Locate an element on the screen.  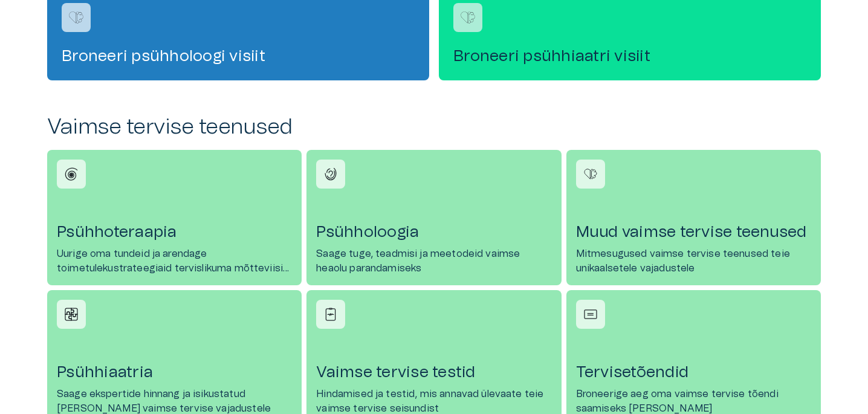
p: Mitmesugused vaimse tervise teenused teie unikaalsetele vajadustele is located at coordinates (694, 261).